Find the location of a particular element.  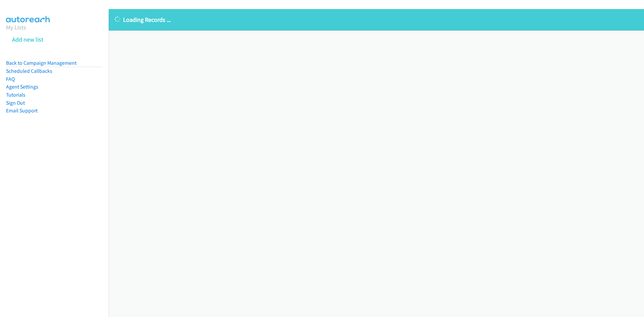

a: Tutorials is located at coordinates (16, 95).